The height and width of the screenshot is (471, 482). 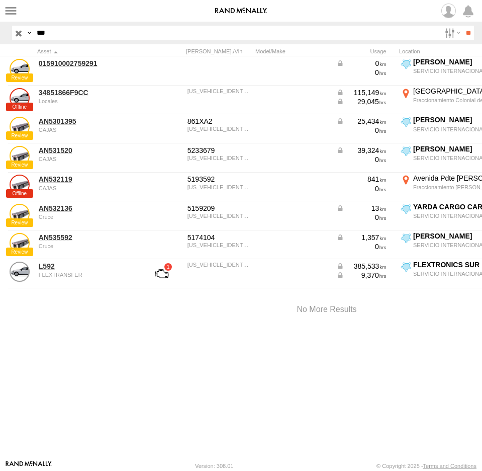 What do you see at coordinates (365, 51) in the screenshot?
I see `div: Usage` at bounding box center [365, 51].